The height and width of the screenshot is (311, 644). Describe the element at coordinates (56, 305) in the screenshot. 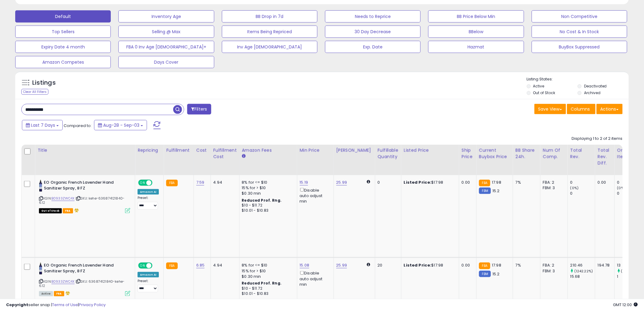

I see `div: seller snap | |` at that location.